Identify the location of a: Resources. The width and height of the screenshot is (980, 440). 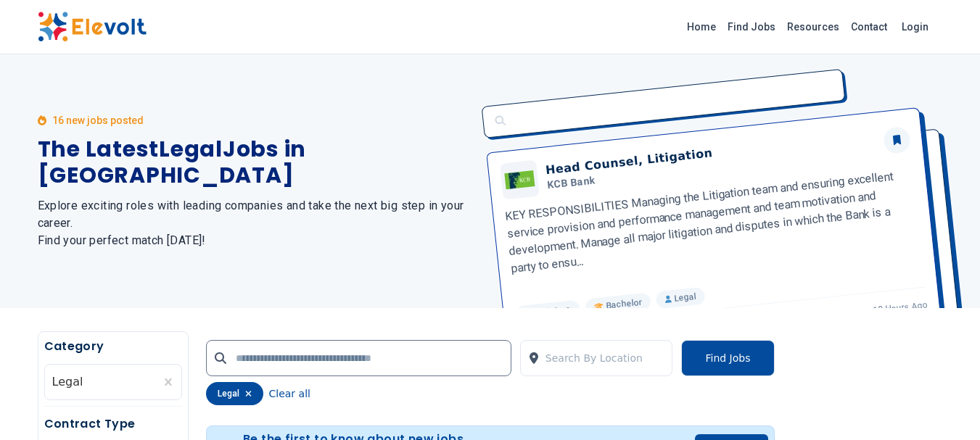
(813, 27).